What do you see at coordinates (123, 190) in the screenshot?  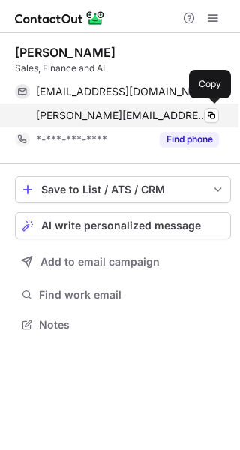 I see `div: Save to List / ATS / CRM` at bounding box center [123, 190].